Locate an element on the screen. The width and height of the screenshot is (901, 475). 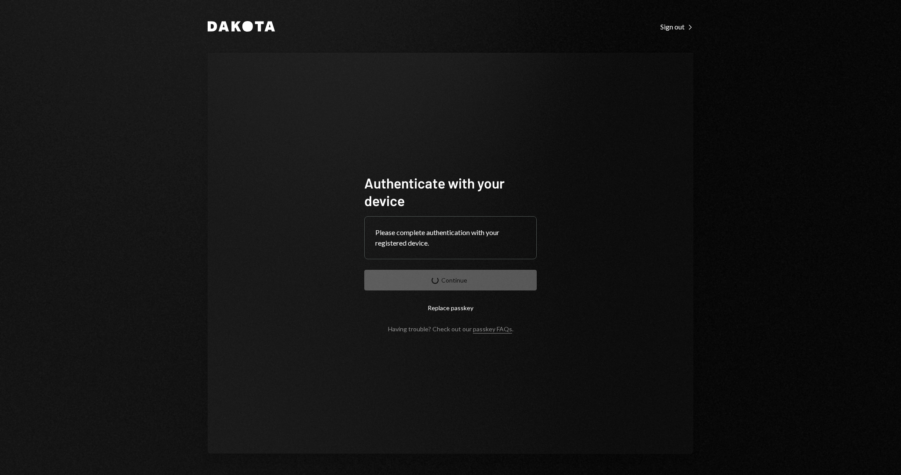
div: Having trouble? Check out our . is located at coordinates (450, 329).